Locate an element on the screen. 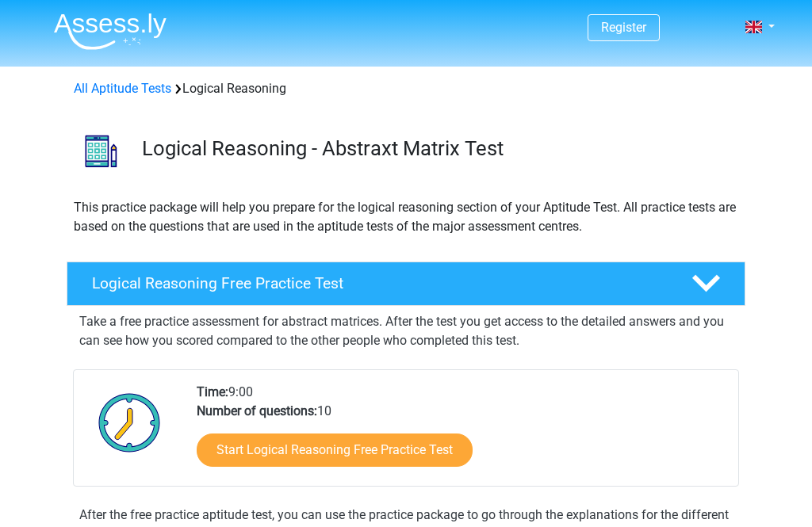 The width and height of the screenshot is (812, 527). p: This practice package will help you prepare for the logical reasoning section of your Aptitude Te... is located at coordinates (406, 217).